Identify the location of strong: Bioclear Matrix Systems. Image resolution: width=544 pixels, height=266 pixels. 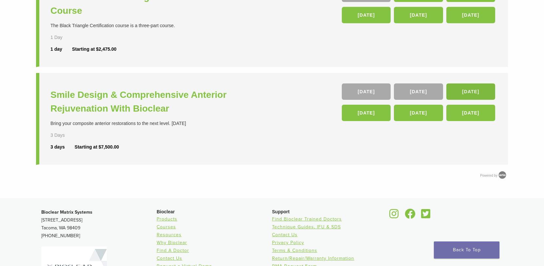
(67, 212).